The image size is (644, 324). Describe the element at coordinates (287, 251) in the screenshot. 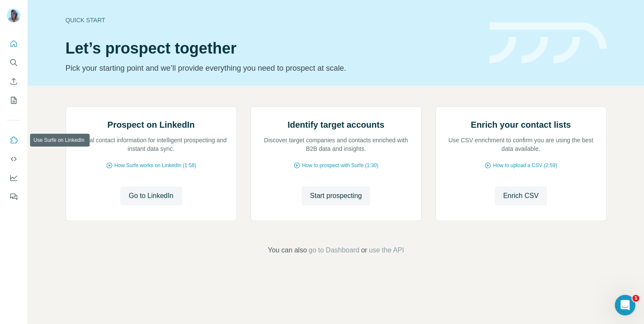

I see `span: You can also` at that location.